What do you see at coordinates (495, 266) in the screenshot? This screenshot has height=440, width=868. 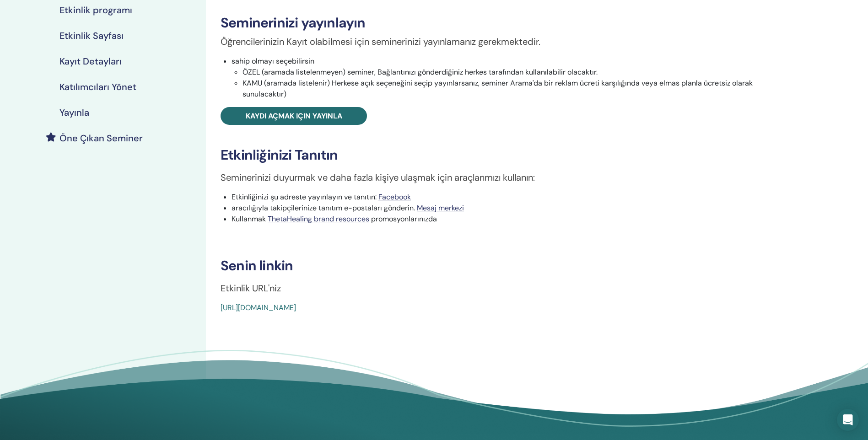 I see `h3: Senin linkin` at bounding box center [495, 266].